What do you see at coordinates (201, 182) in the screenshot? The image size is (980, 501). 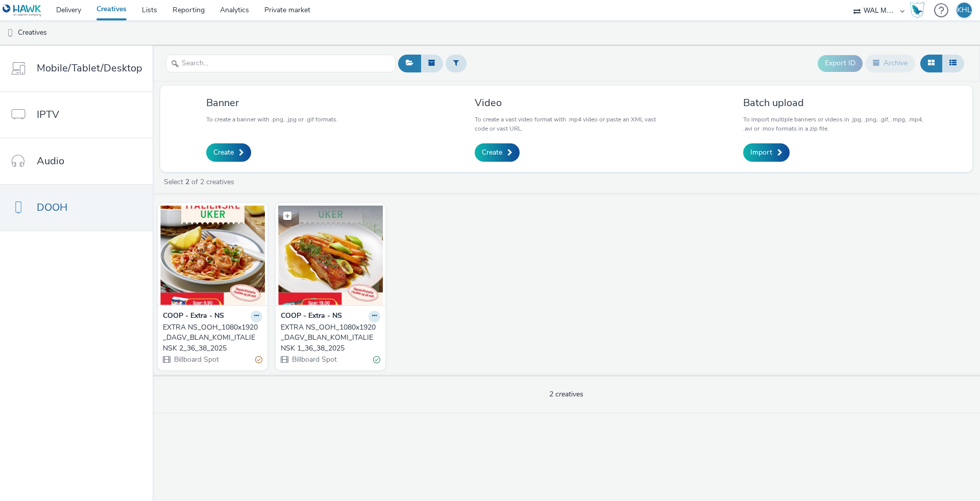 I see `a: Select of 2 creatives` at bounding box center [201, 182].